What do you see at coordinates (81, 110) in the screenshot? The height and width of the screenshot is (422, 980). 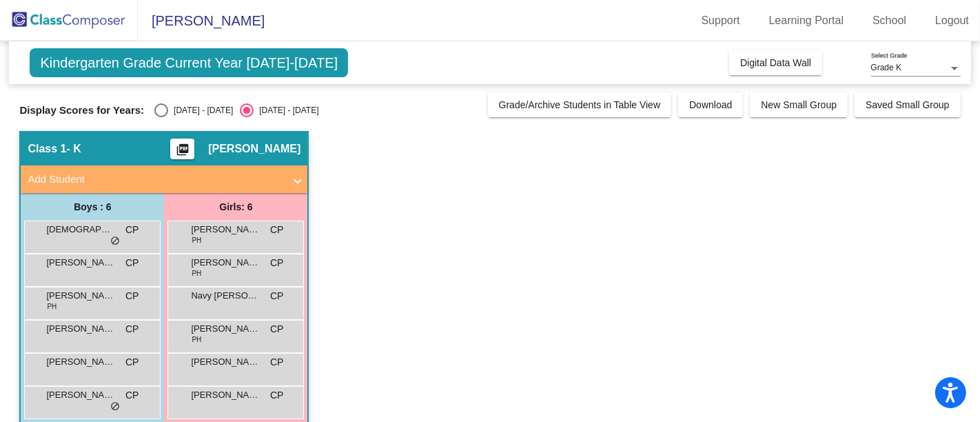 I see `span: Display Scores for Years:` at bounding box center [81, 110].